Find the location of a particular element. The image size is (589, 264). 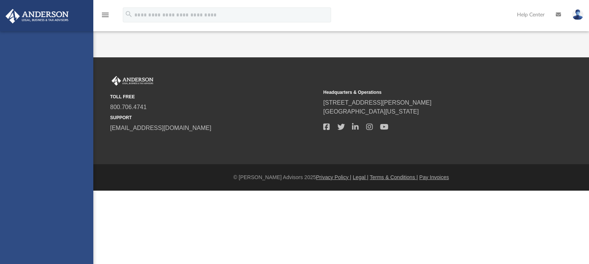

a: 800.706.4741 is located at coordinates (128, 107).